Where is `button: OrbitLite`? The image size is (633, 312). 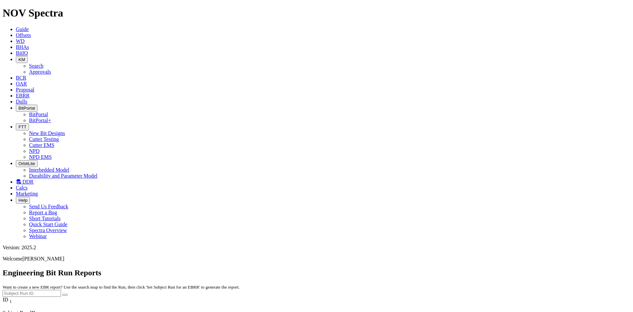 button: OrbitLite is located at coordinates (27, 163).